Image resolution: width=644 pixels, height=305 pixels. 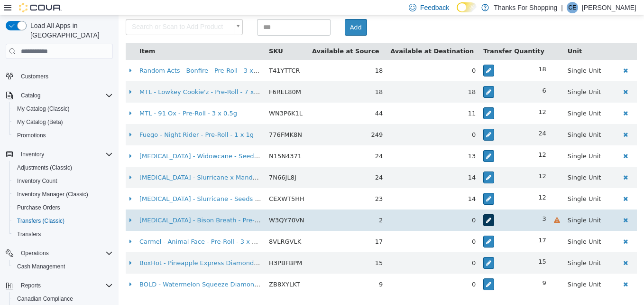 I want to click on span: My Catalog (Classic), so click(x=63, y=109).